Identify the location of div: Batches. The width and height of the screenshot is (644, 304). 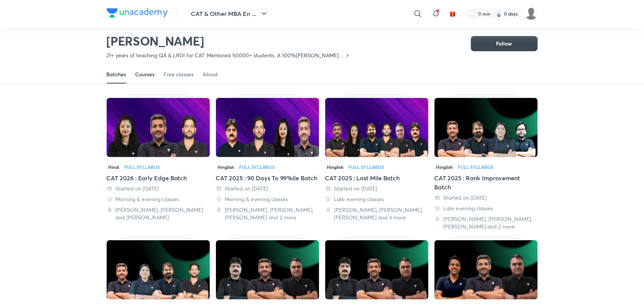
(117, 75).